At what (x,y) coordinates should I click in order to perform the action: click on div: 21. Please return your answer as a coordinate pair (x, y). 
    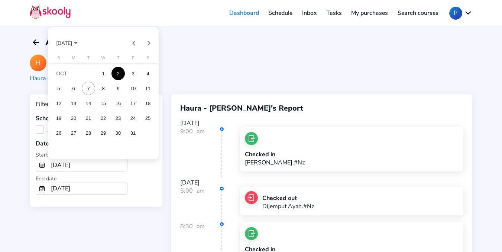
    Looking at the image, I should click on (88, 118).